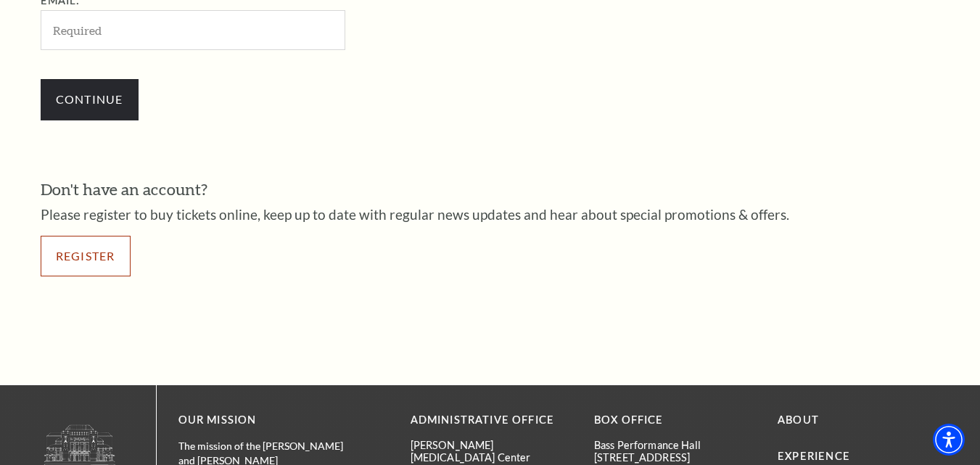 The height and width of the screenshot is (465, 980). I want to click on p: Please register to buy tickets online, keep up to date with regular news updates and hear about s..., so click(490, 214).